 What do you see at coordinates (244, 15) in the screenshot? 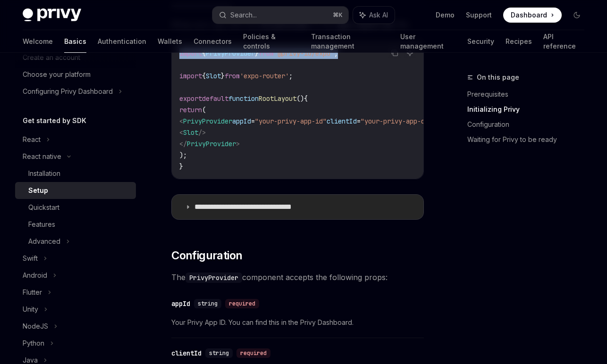
I see `div: Search...` at bounding box center [244, 15].